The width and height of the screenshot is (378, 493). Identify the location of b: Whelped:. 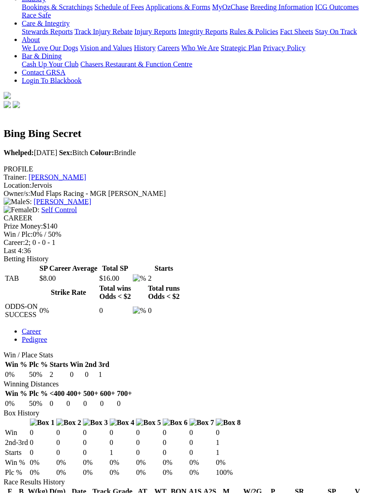
(19, 152).